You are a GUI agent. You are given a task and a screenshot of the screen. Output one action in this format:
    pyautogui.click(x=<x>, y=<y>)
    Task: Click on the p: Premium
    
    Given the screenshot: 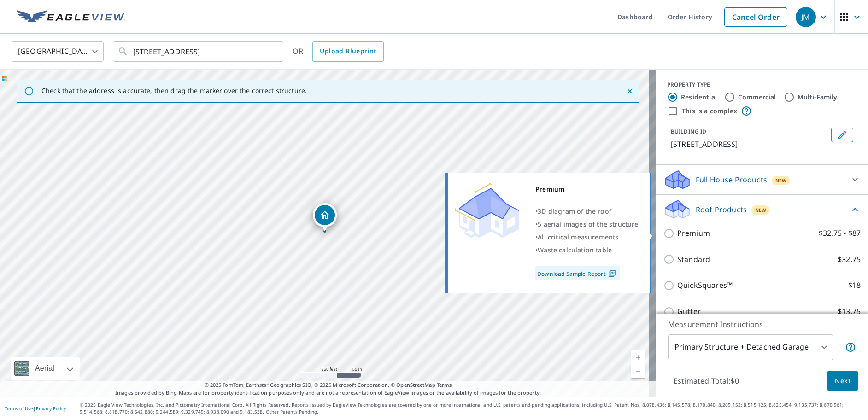 What is the action you would take?
    pyautogui.click(x=693, y=233)
    